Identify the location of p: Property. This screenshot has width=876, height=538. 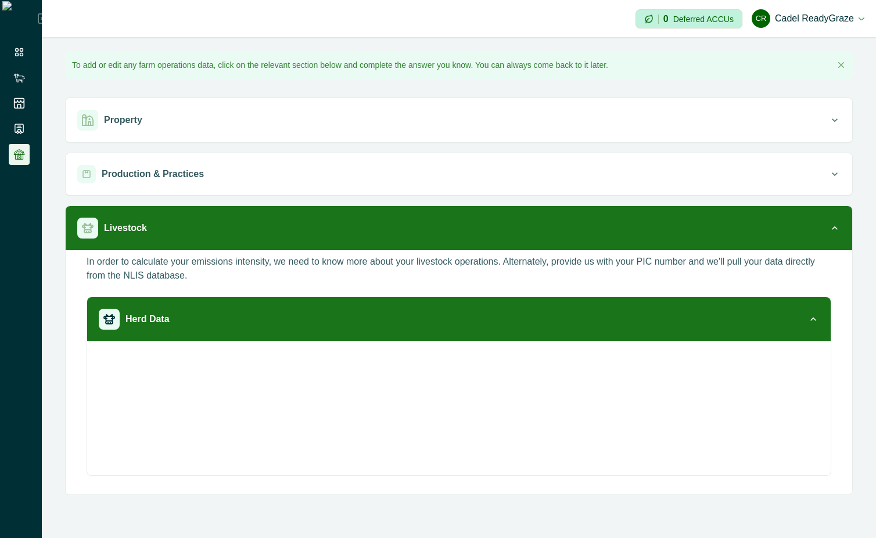
(123, 120).